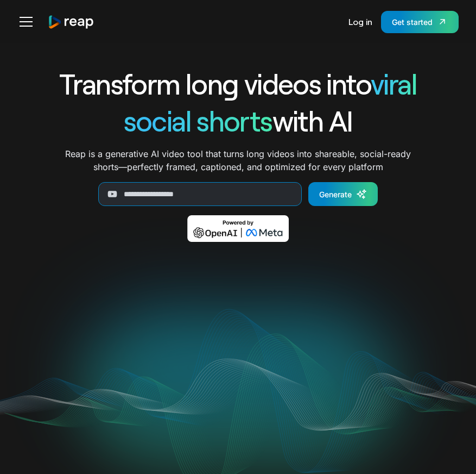  What do you see at coordinates (238, 160) in the screenshot?
I see `p: Reap is a generative AI video tool that turns long videos into shareable, social-ready shorts—per...` at bounding box center [238, 160].